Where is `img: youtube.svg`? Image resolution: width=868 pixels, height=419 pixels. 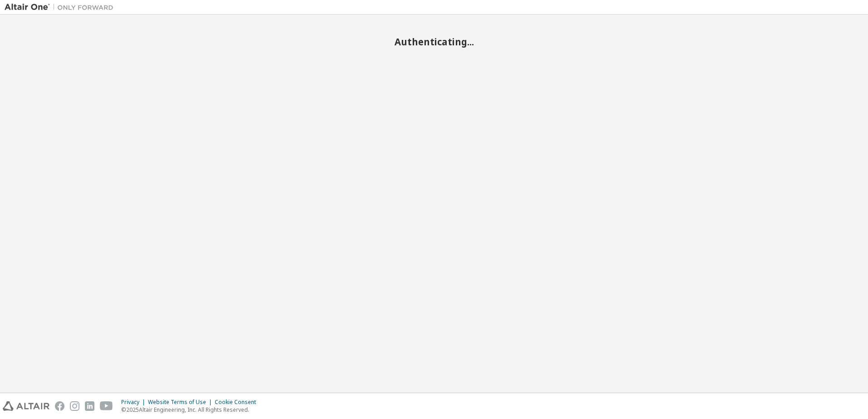
img: youtube.svg is located at coordinates (106, 406).